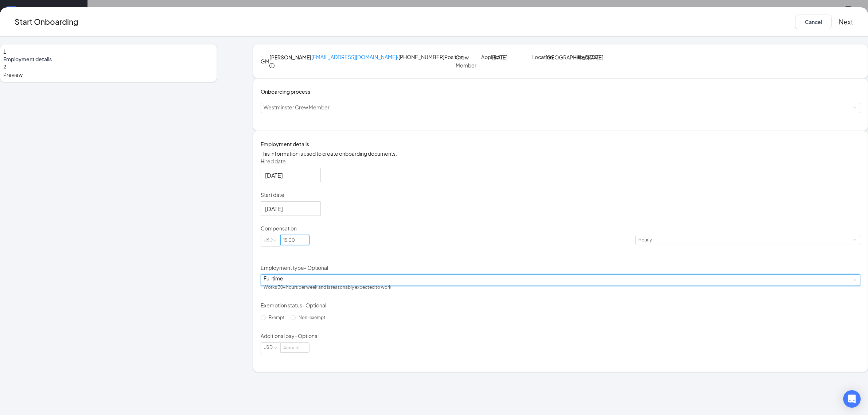 This screenshot has height=415, width=868. Describe the element at coordinates (109, 59) in the screenshot. I see `span: Employment details` at that location.